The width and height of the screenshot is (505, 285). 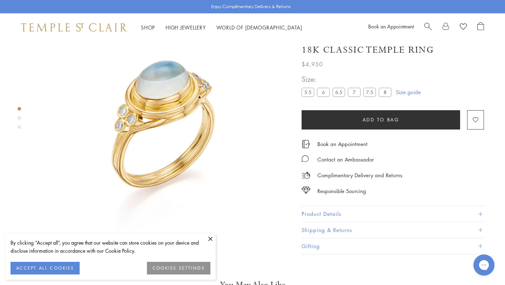 What do you see at coordinates (306, 190) in the screenshot?
I see `img: icon_sourcing.svg` at bounding box center [306, 190].